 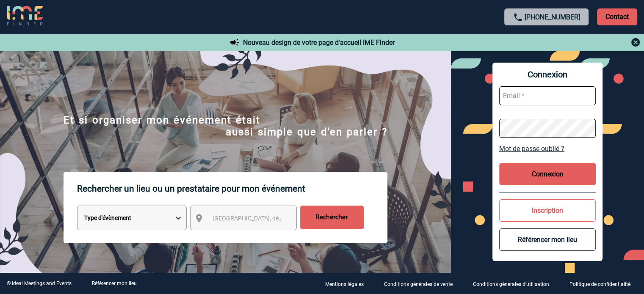 What do you see at coordinates (344, 284) in the screenshot?
I see `p: Mentions légales` at bounding box center [344, 284].